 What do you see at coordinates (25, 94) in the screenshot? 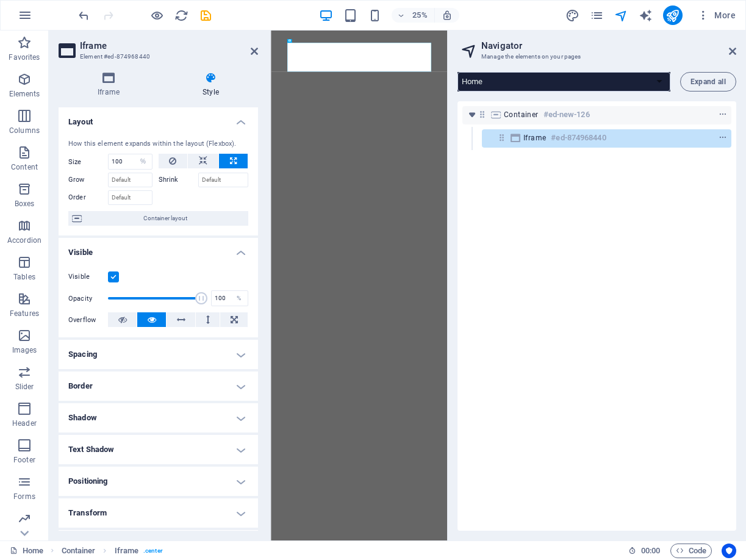
I see `p: Elements` at bounding box center [25, 94].